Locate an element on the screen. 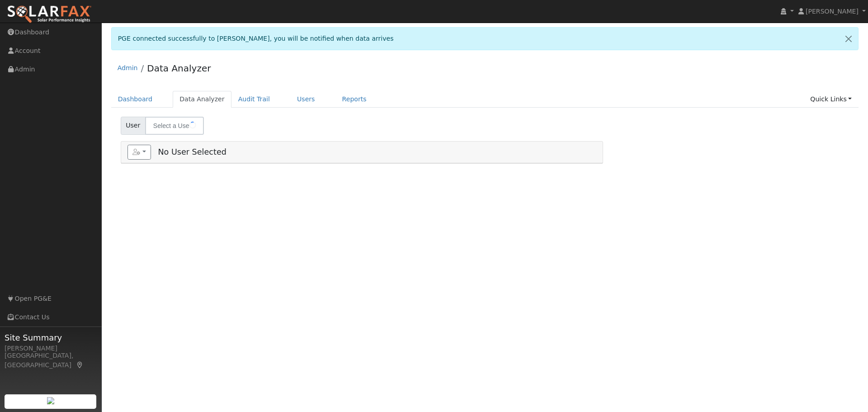 This screenshot has height=412, width=868. img: retrieve is located at coordinates (51, 400).